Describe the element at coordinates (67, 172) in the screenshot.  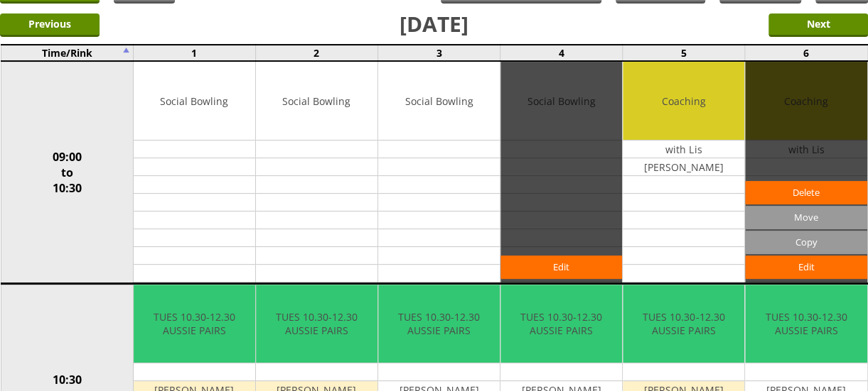
I see `td: 09:00 to 10:30` at that location.